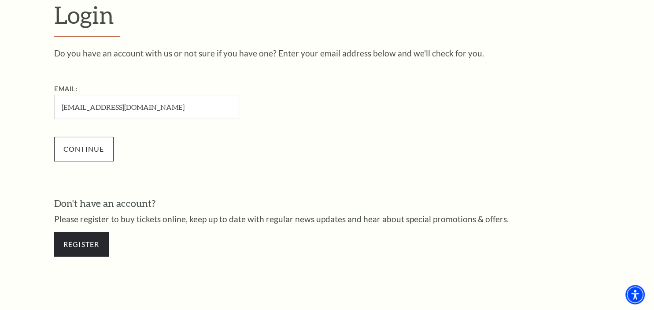  Describe the element at coordinates (84, 15) in the screenshot. I see `span: Login` at that location.